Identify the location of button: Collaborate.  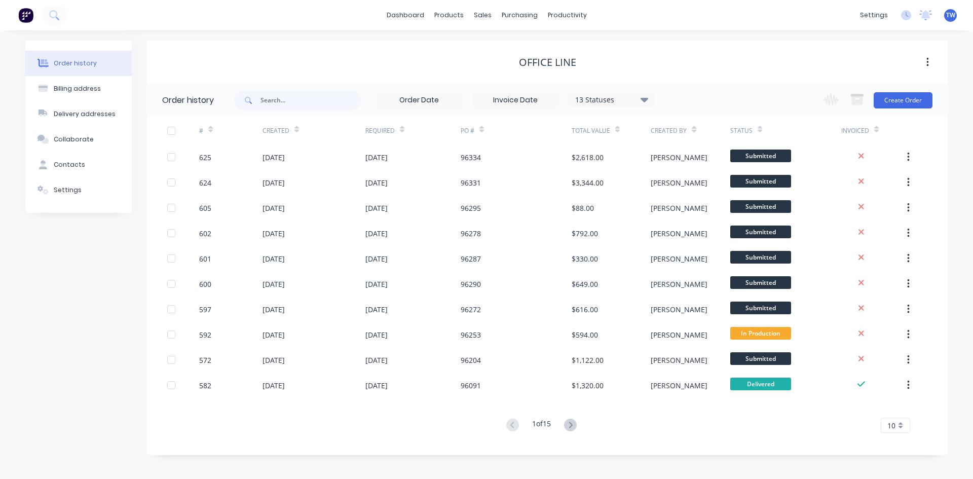
(79, 139).